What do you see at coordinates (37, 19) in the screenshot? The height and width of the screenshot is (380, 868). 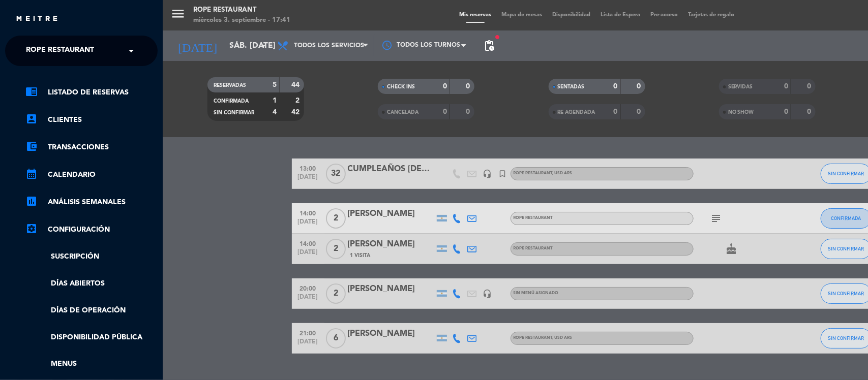 I see `img: MEITRE` at bounding box center [37, 19].